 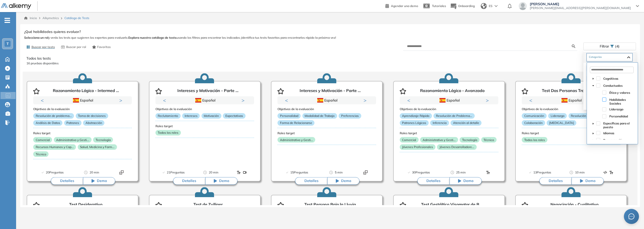 What do you see at coordinates (462, 6) in the screenshot?
I see `button: Onboarding` at bounding box center [462, 6].